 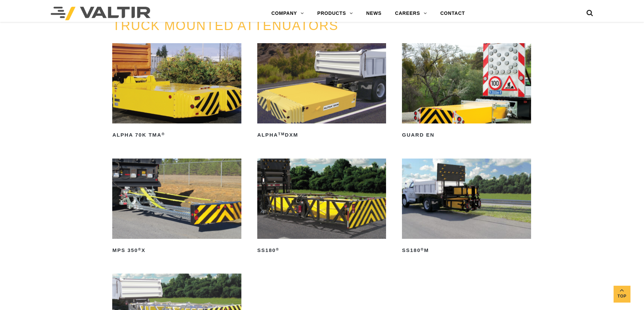 I want to click on a: ALPHATMDXM, so click(x=321, y=92).